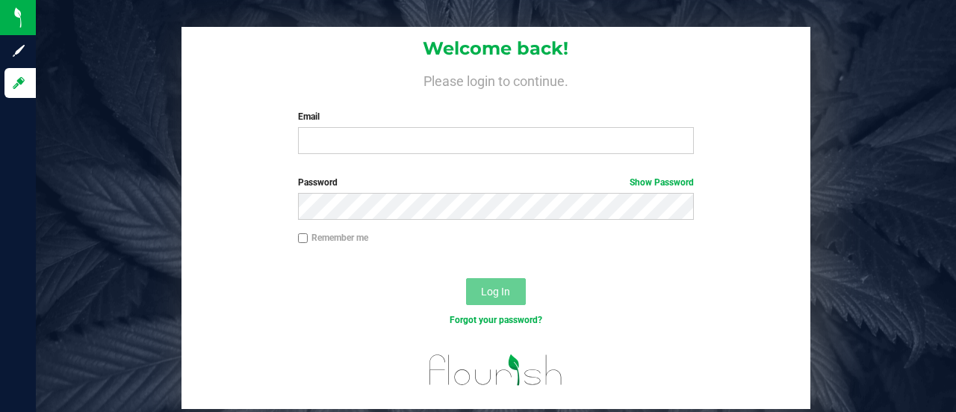 This screenshot has width=956, height=412. I want to click on span: Log In, so click(495, 291).